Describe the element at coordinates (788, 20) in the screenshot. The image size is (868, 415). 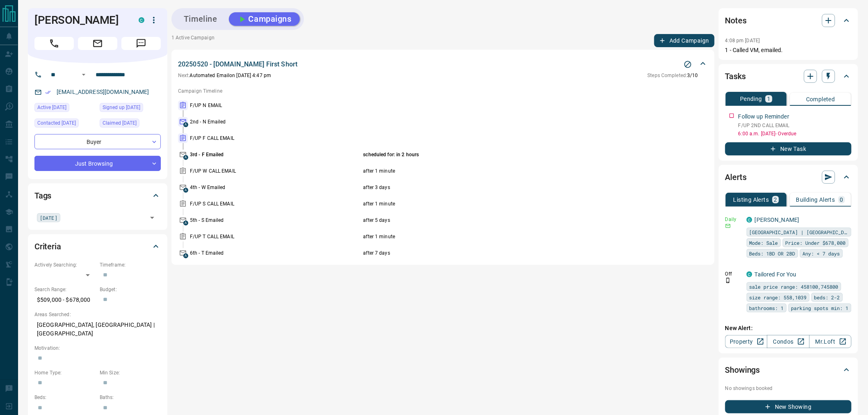
I see `div: Notes` at that location.